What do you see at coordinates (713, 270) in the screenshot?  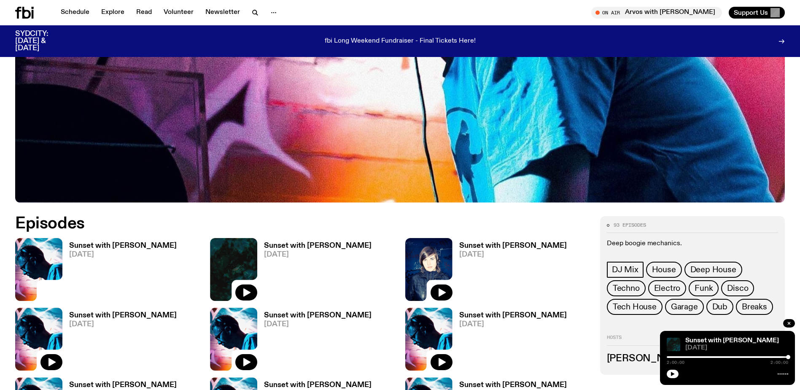 I see `a: Deep House` at bounding box center [713, 270].